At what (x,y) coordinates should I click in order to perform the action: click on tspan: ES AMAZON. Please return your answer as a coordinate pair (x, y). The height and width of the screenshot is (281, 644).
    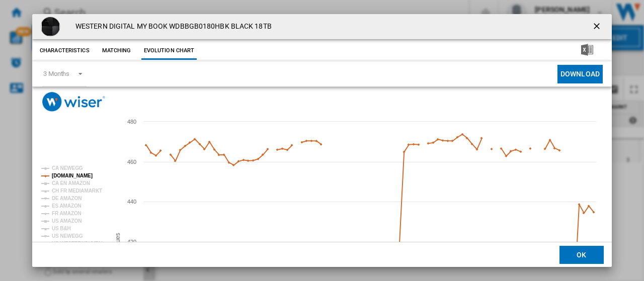
    Looking at the image, I should click on (66, 206).